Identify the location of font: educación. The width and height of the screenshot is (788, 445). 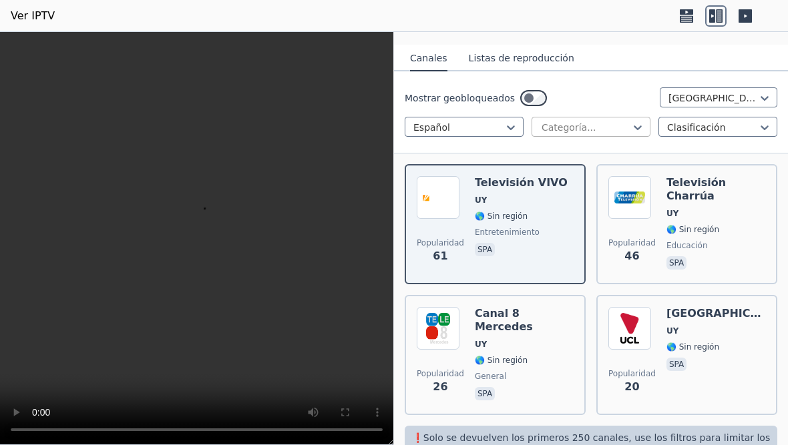
(687, 246).